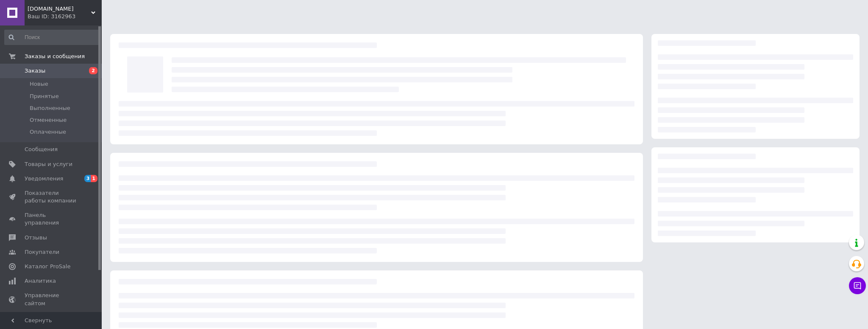 This screenshot has height=329, width=868. Describe the element at coordinates (41, 149) in the screenshot. I see `span: Сообщения` at that location.